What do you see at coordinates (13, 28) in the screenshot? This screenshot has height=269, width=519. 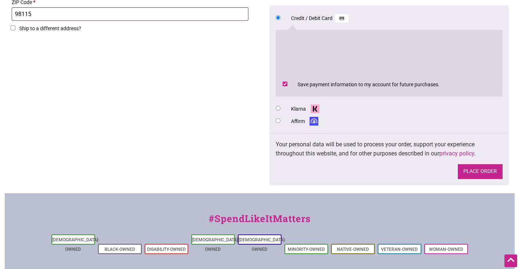 I see `input: Ship to a different address?` at bounding box center [13, 28].